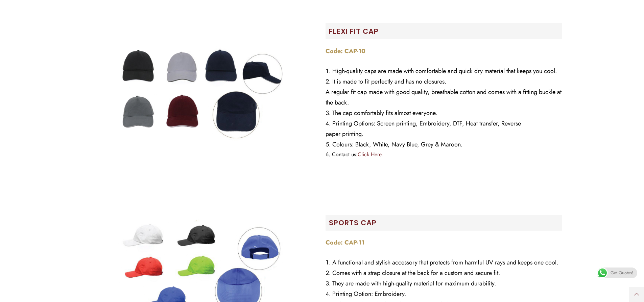 This screenshot has height=302, width=644. I want to click on span: Comes with a strap closure at the back for a custom and secure fit., so click(416, 273).